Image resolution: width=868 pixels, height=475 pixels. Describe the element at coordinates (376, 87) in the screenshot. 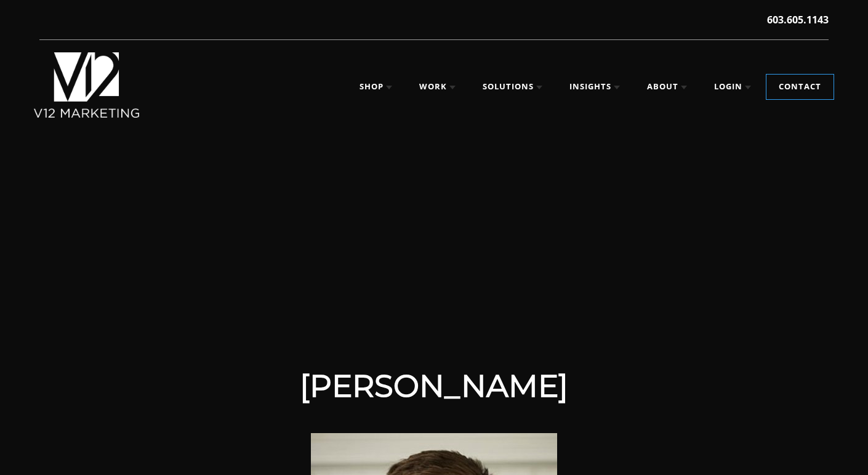

I see `a: Shop` at that location.